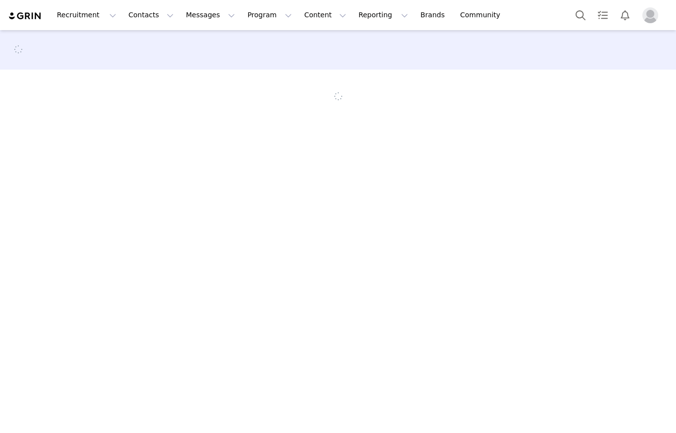 This screenshot has height=433, width=676. Describe the element at coordinates (580, 15) in the screenshot. I see `button: Search` at that location.